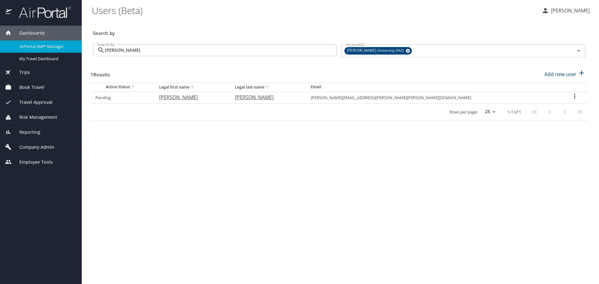 This screenshot has height=284, width=599. What do you see at coordinates (33, 147) in the screenshot?
I see `span: Company Admin` at bounding box center [33, 147].